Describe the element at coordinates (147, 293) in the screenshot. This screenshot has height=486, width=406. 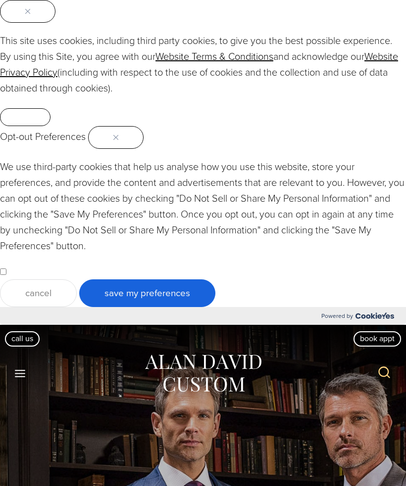
I see `button: Save My Preferences` at that location.